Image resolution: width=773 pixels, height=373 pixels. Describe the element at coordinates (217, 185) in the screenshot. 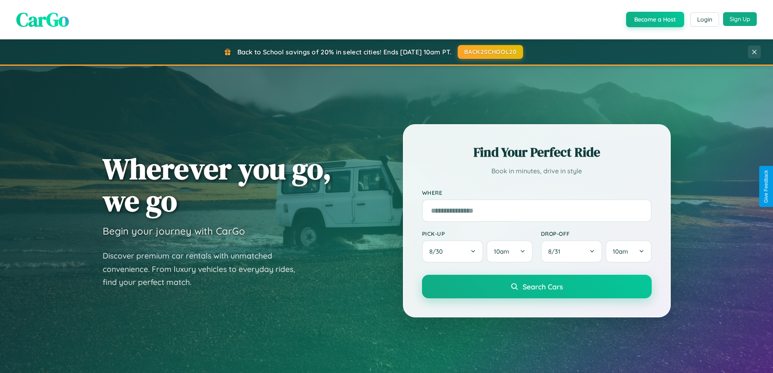

I see `h1: Wherever you go, we go` at that location.